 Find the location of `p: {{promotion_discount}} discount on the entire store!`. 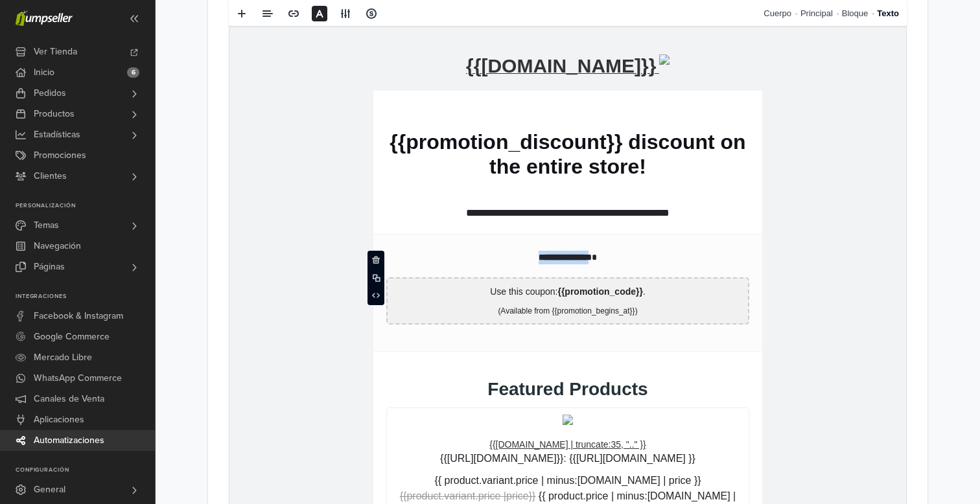

p: {{promotion_discount}} discount on the entire store! is located at coordinates (338, 139).